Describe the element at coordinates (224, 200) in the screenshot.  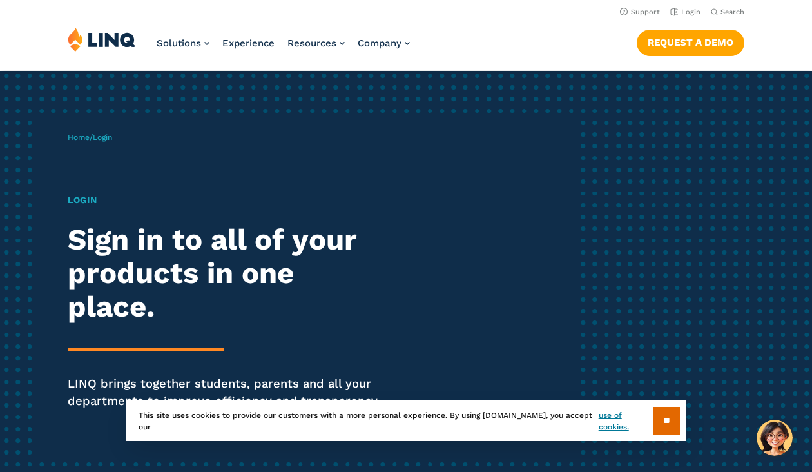
I see `h1: Login` at that location.